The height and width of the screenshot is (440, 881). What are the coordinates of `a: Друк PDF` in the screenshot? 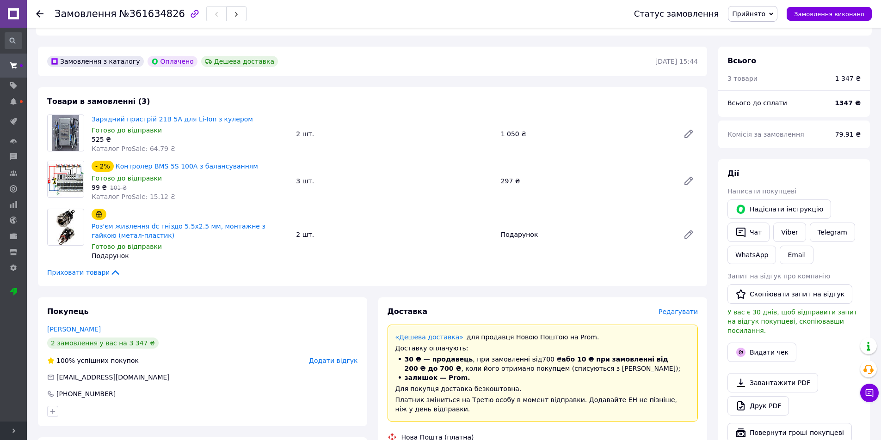 It's located at (758, 406).